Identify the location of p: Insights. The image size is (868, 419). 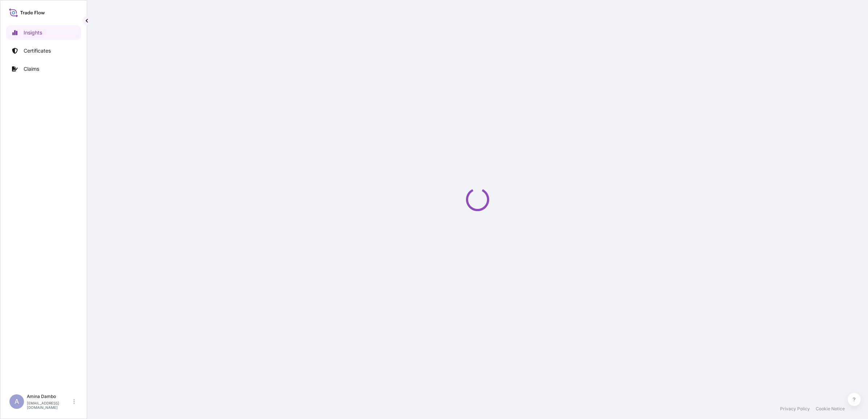
(33, 33).